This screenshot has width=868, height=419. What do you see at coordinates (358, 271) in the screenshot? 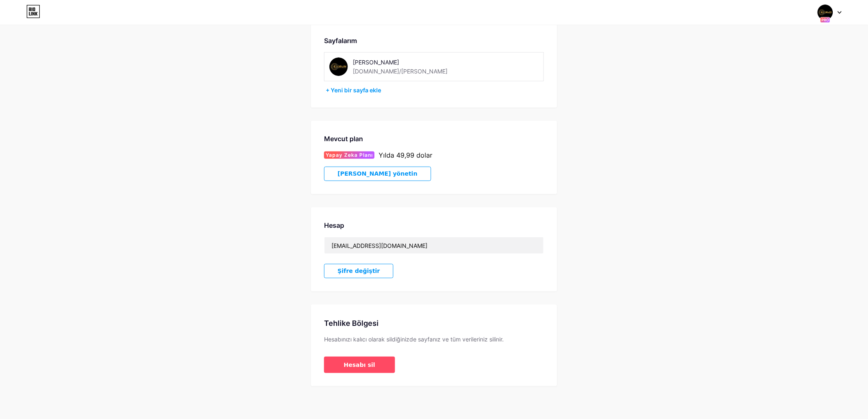
I see `font: Şifre değiştir` at bounding box center [358, 271].